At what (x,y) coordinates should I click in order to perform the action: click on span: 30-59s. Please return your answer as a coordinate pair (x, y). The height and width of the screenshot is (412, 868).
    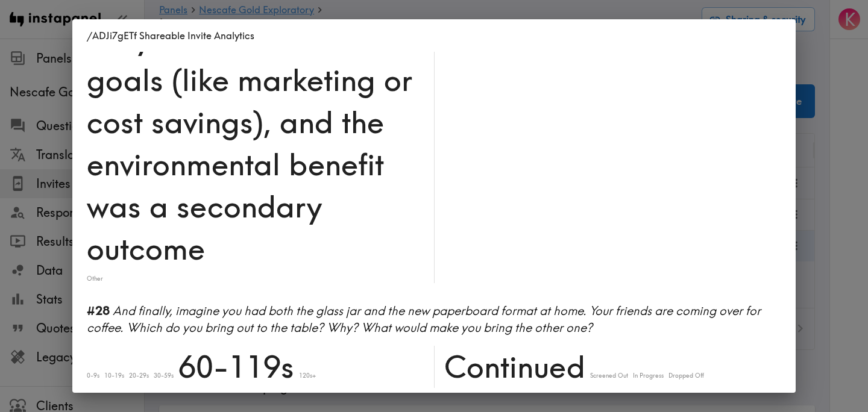
    Looking at the image, I should click on (163, 376).